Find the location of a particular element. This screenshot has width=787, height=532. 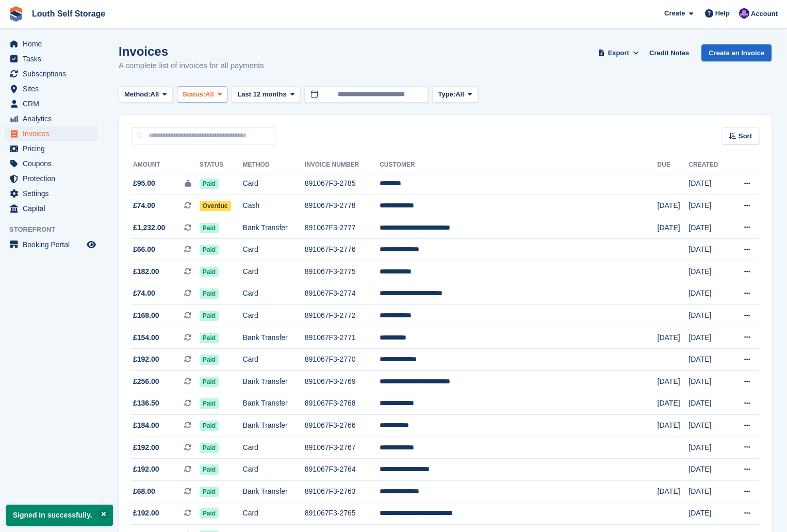

span: £256.00 is located at coordinates (146, 381).